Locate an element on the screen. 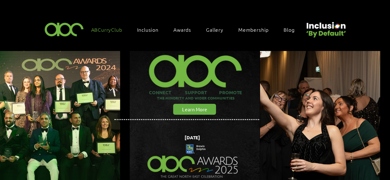 The height and width of the screenshot is (180, 390). div: Inclusion is located at coordinates (151, 29).